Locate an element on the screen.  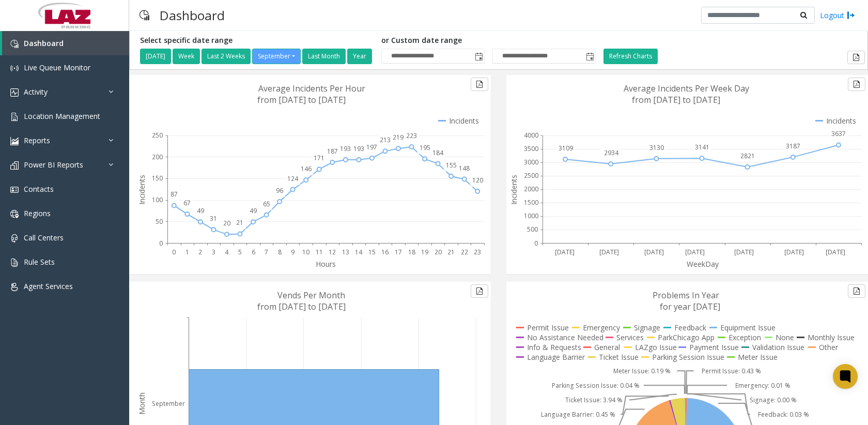
text: 96 is located at coordinates (280, 191).